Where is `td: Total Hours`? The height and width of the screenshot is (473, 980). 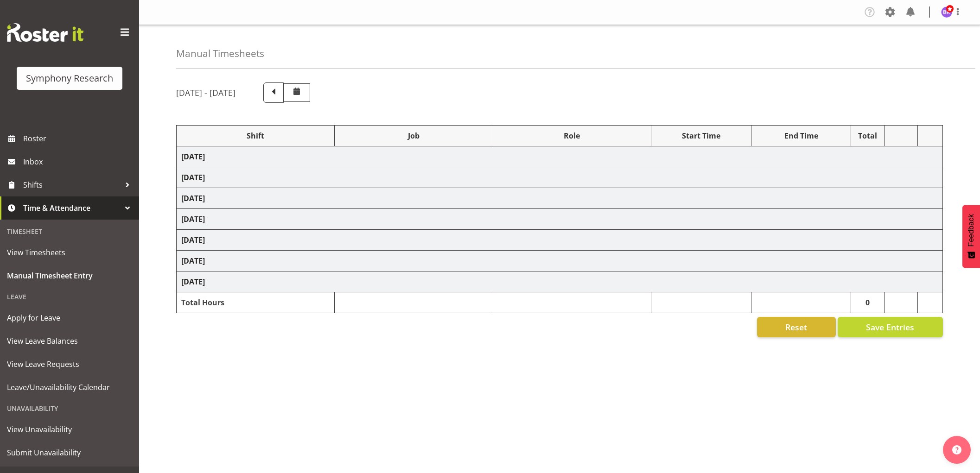 td: Total Hours is located at coordinates (255, 303).